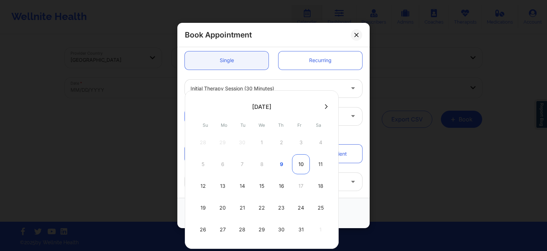 Image resolution: width=547 pixels, height=251 pixels. Describe the element at coordinates (282, 207) in the screenshot. I see `div: Thu Oct 23 2025` at that location.